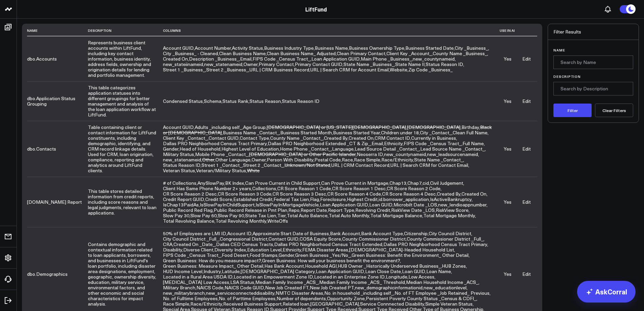  What do you see at coordinates (279, 69) in the screenshot?
I see `span: URL | CRM Business Record` at bounding box center [279, 69].